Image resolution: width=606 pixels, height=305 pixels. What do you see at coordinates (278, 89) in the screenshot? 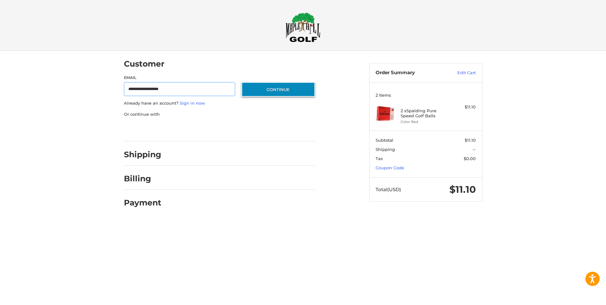
I see `button: Continue` at bounding box center [278, 89].